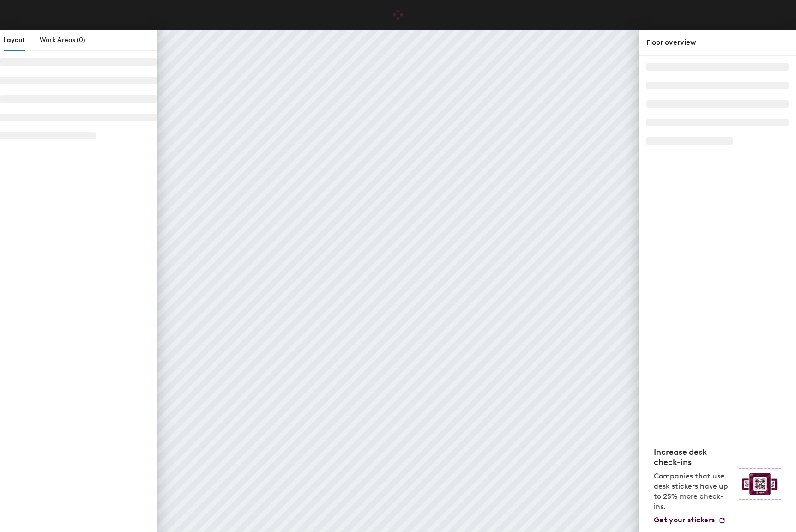  Describe the element at coordinates (690, 519) in the screenshot. I see `a: Get your stickers` at that location.